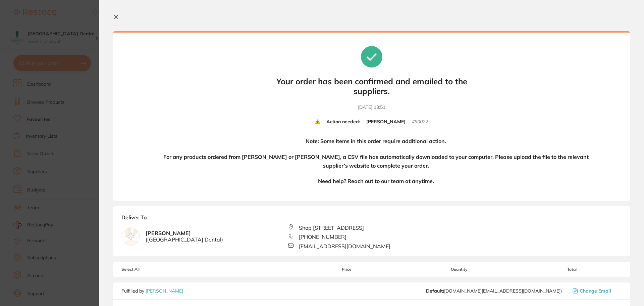 The height and width of the screenshot is (306, 644). I want to click on small: # 90022, so click(420, 122).